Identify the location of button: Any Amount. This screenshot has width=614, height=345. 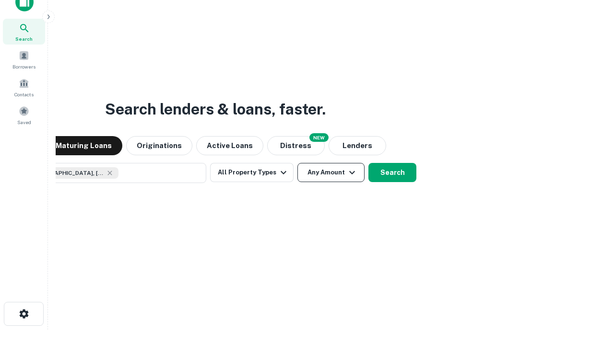
(331, 173).